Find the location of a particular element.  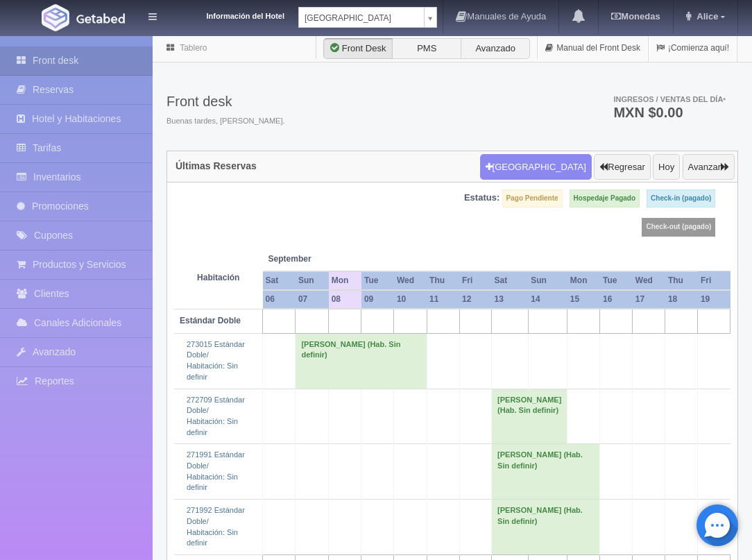

button: Hoy is located at coordinates (666, 167).